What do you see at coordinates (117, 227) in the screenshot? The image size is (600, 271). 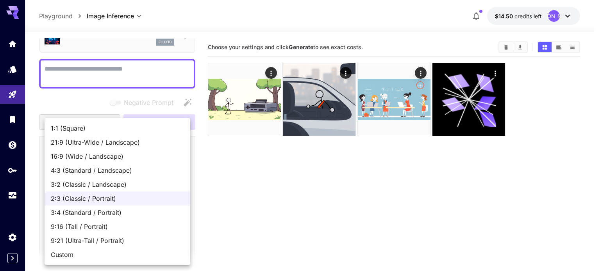 I see `span: 9:16 (Tall / Portrait)` at bounding box center [117, 227].